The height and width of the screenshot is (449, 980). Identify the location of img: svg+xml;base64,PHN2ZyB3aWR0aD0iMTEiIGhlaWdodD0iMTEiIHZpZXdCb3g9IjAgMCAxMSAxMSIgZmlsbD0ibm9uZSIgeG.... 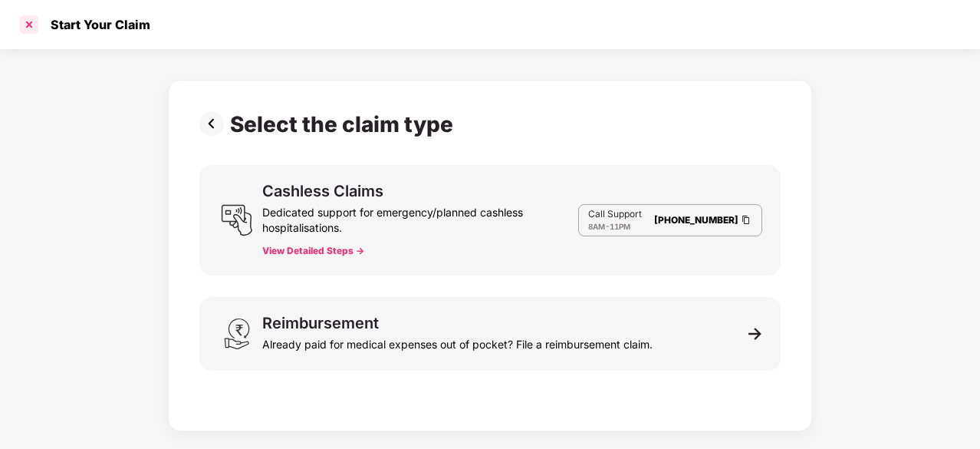
(755, 333).